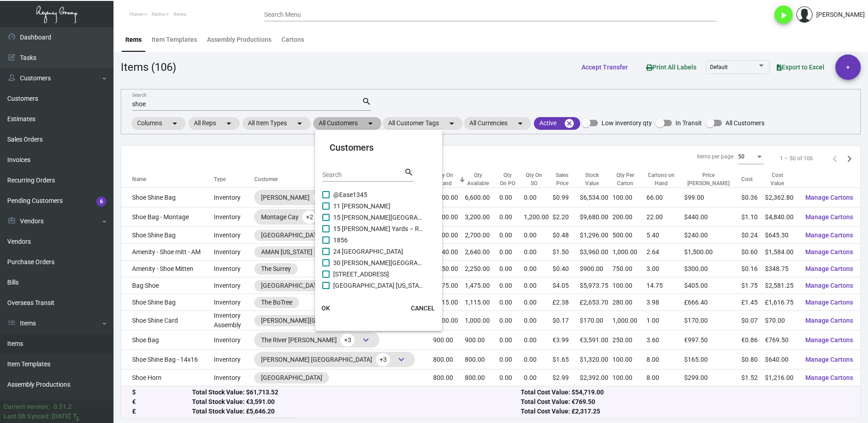  I want to click on mat-card-title: Customers, so click(379, 147).